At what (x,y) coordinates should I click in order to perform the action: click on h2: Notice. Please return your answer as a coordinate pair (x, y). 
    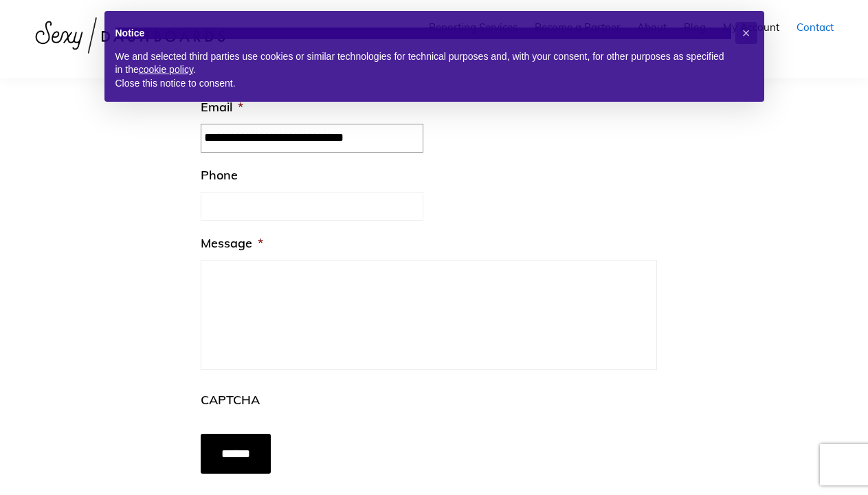
    Looking at the image, I should click on (423, 33).